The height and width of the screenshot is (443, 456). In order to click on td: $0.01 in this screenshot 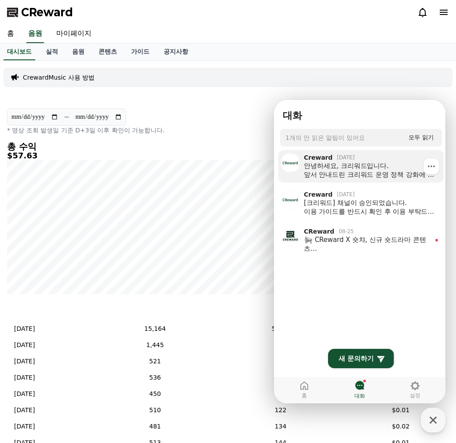, I will do `click(400, 410)`.